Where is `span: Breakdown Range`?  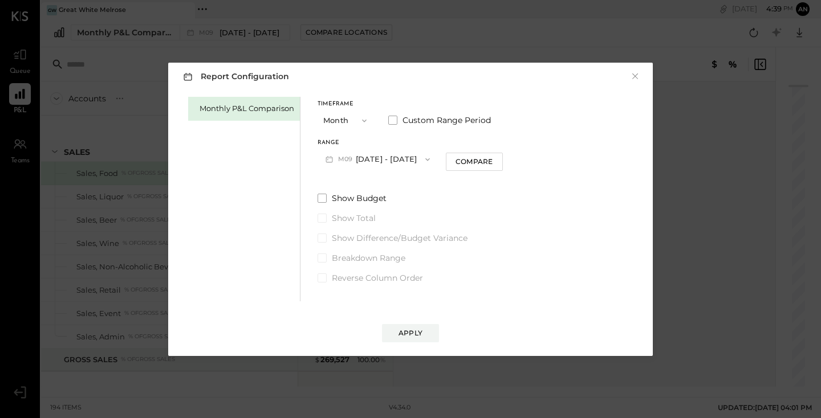
span: Breakdown Range is located at coordinates (368, 258).